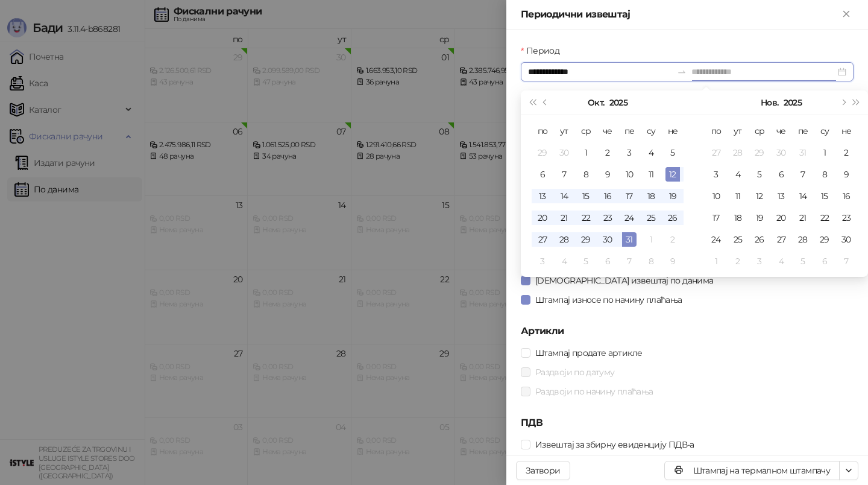  Describe the element at coordinates (532, 103) in the screenshot. I see `button: Претходна година (Control + left)` at that location.